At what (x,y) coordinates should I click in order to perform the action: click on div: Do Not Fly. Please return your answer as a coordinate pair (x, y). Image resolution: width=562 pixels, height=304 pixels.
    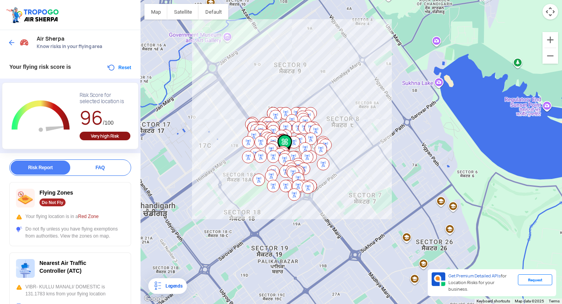
    Looking at the image, I should click on (52, 202).